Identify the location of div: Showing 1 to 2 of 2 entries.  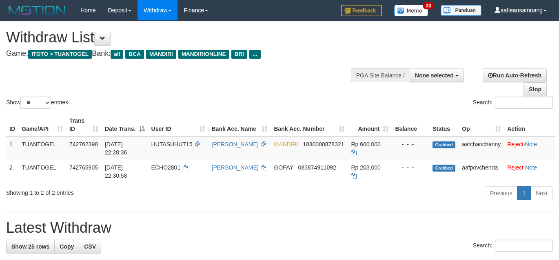
(116, 191).